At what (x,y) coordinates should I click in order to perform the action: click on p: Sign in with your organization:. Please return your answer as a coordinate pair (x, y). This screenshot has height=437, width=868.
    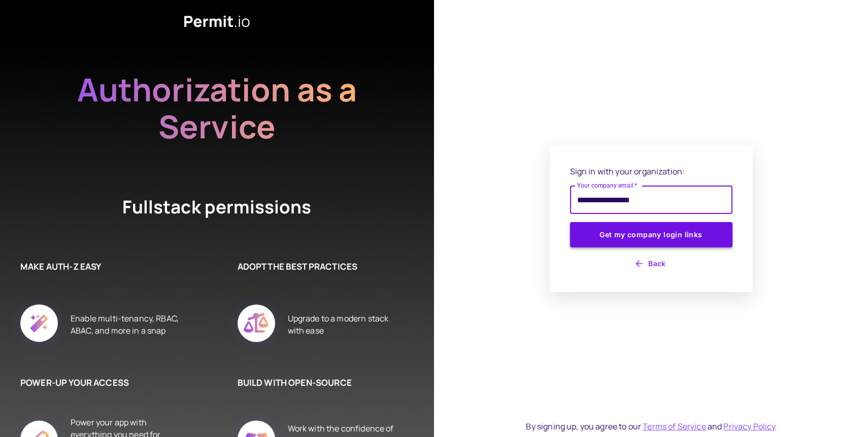
    Looking at the image, I should click on (652, 171).